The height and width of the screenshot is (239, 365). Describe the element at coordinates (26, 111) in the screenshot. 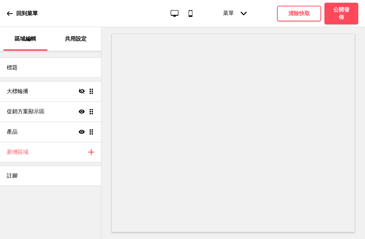

I see `h4: 促銷方案顯示區` at that location.